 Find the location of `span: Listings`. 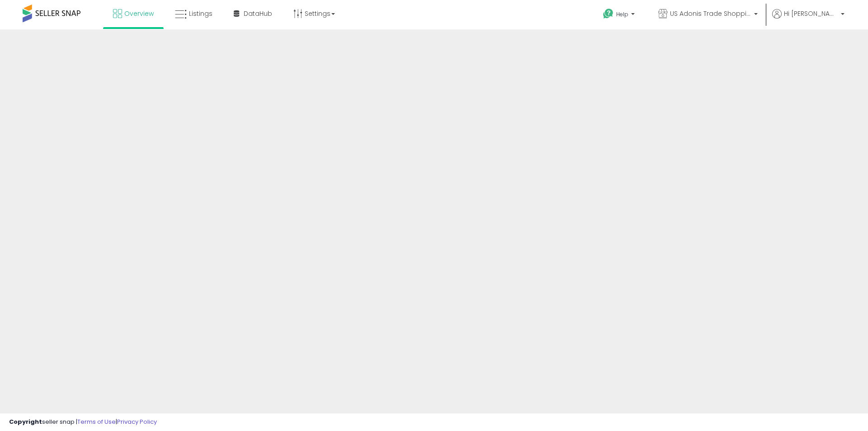

span: Listings is located at coordinates (201, 14).